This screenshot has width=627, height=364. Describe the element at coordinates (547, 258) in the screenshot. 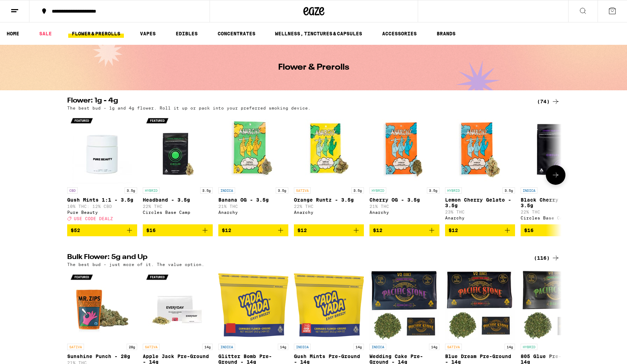

I see `a: (116)` at that location.